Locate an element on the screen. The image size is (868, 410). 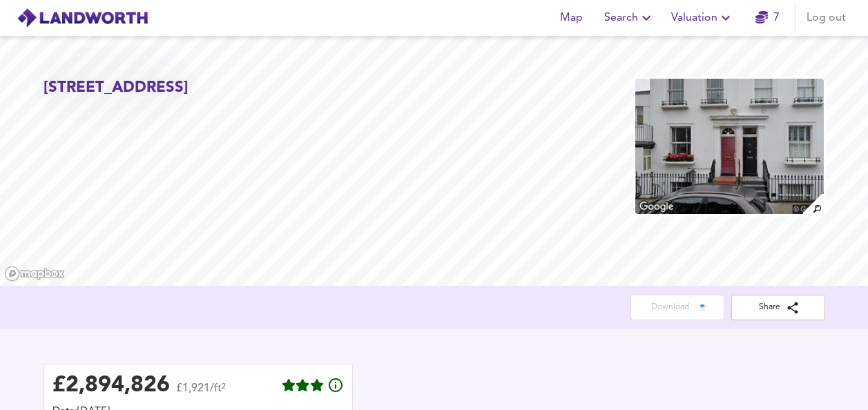
span: Search is located at coordinates (629, 18).